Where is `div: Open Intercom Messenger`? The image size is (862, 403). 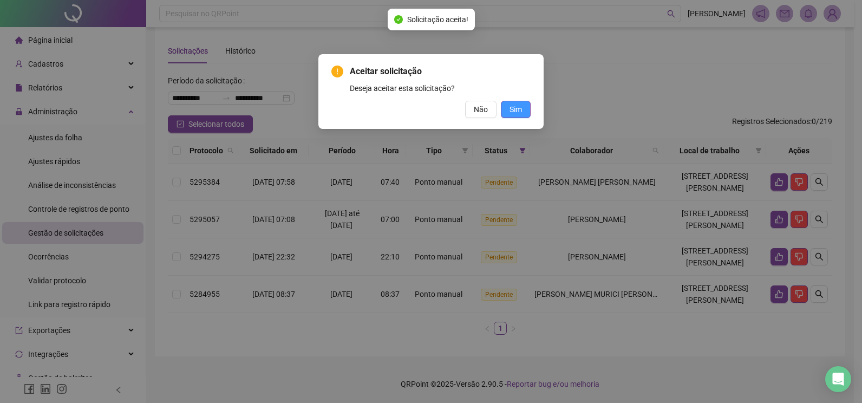 div: Open Intercom Messenger is located at coordinates (838, 379).